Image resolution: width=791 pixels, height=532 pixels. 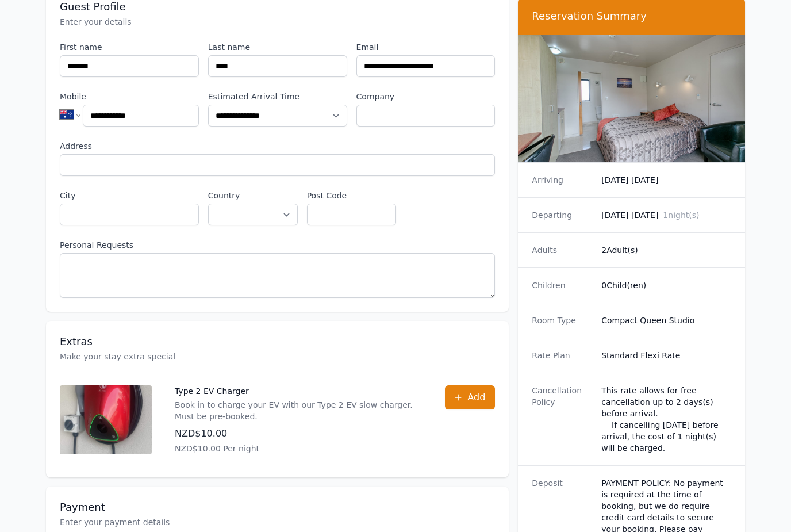 What do you see at coordinates (562, 356) in the screenshot?
I see `dt: Rate Plan` at bounding box center [562, 356].